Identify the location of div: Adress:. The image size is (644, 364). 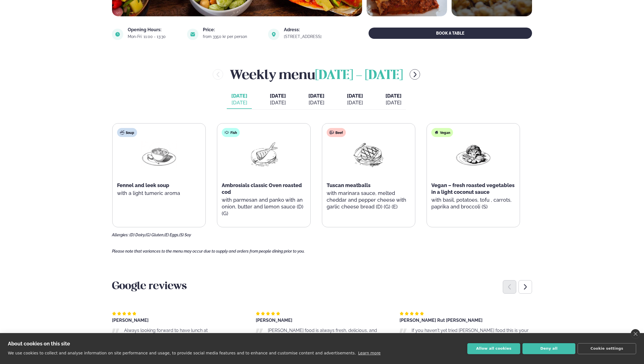
(310, 30).